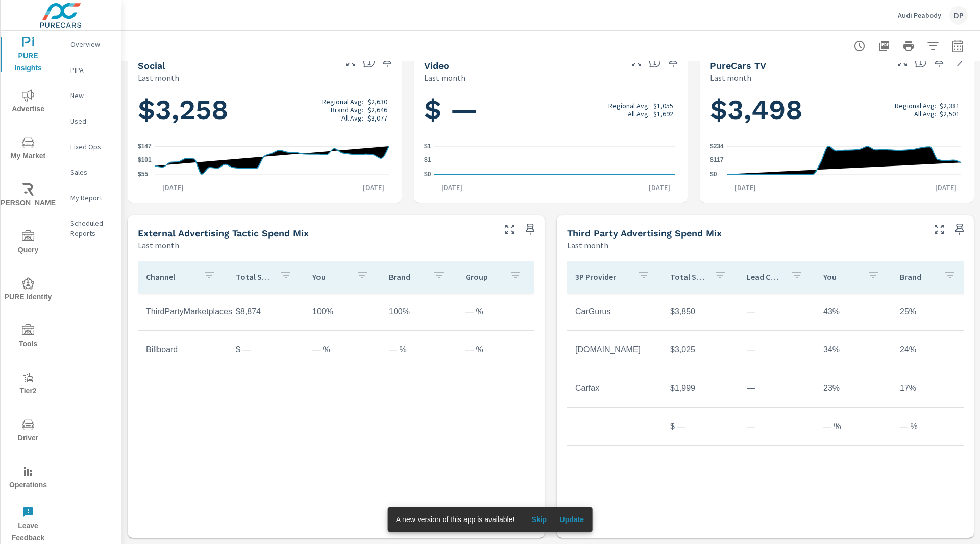  Describe the element at coordinates (377, 118) in the screenshot. I see `p: $3,077` at that location.